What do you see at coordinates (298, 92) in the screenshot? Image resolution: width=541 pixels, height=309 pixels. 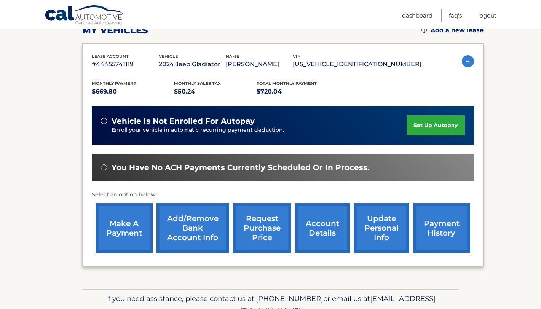 I see `p: $720.04` at bounding box center [298, 92].